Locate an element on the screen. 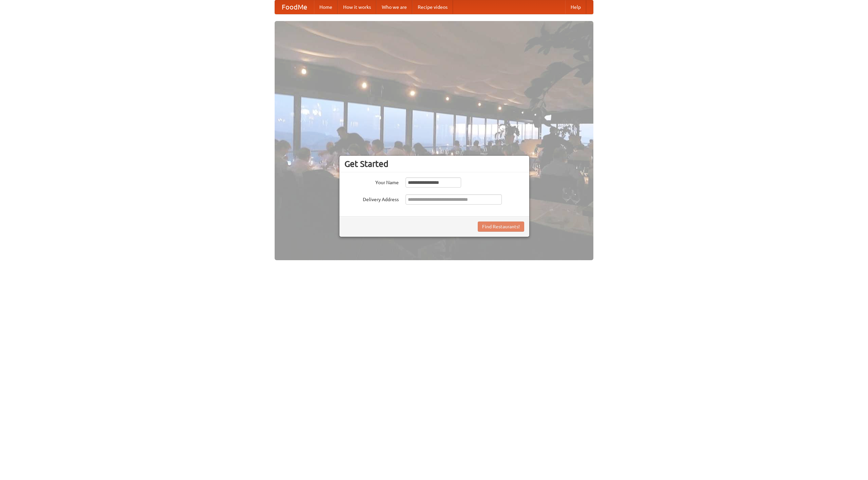  a: Help is located at coordinates (575, 7).